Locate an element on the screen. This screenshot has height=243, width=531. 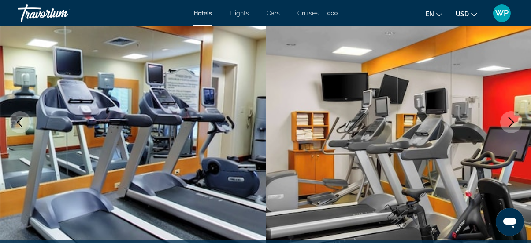
button: Next image is located at coordinates (511, 122).